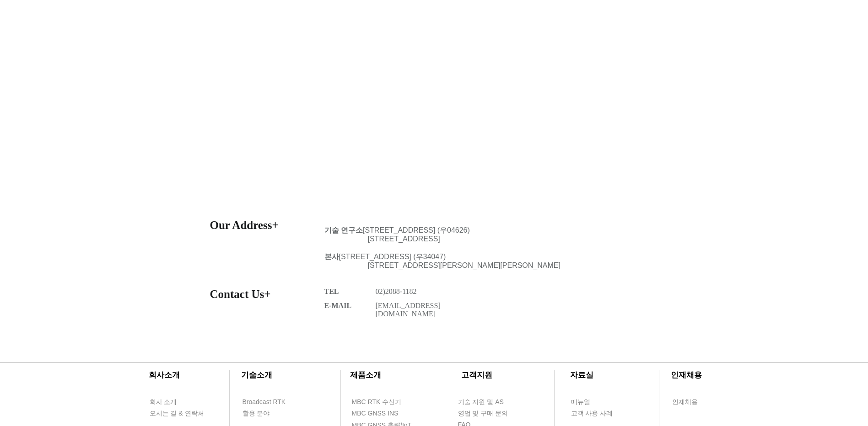 This screenshot has width=868, height=426. Describe the element at coordinates (685, 402) in the screenshot. I see `span: 인재채용` at that location.